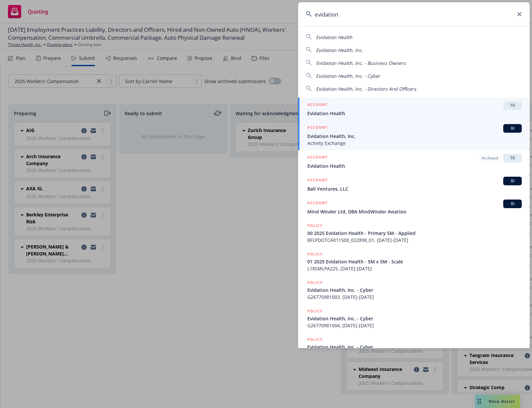 The image size is (532, 408). I want to click on a: POLICYEvidation Health, Inc. - Cyber, so click(414, 347).